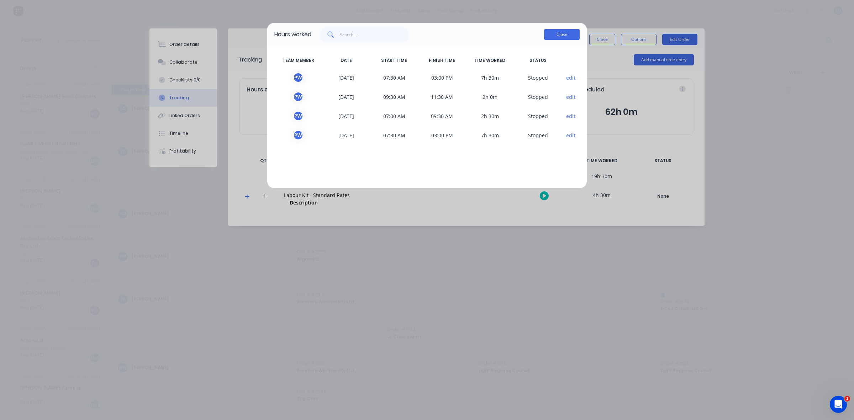 This screenshot has width=854, height=420. Describe the element at coordinates (374, 34) in the screenshot. I see `input: Search...` at that location.